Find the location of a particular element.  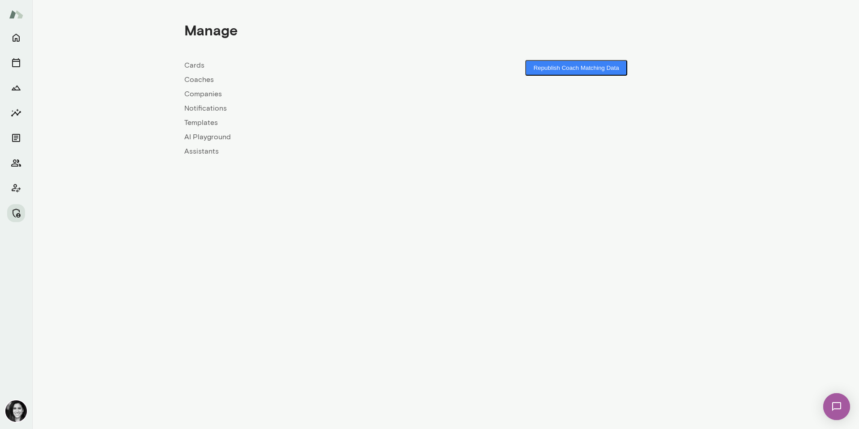

button: Sessions is located at coordinates (16, 63).